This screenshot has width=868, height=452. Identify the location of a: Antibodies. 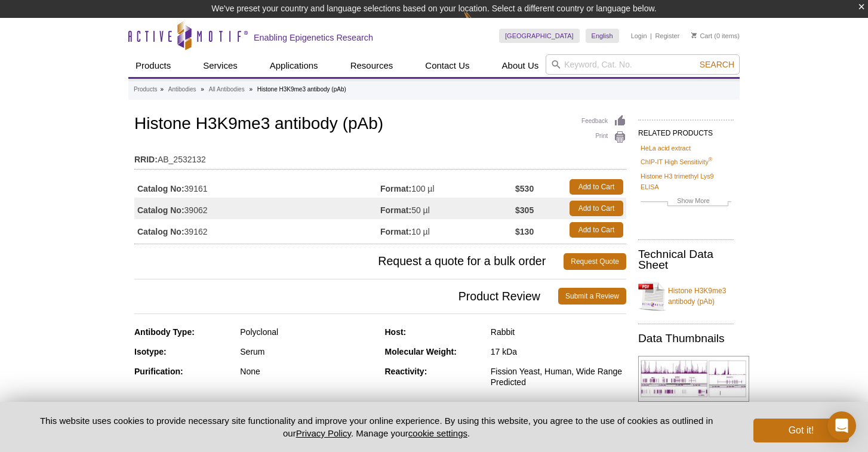
(182, 90).